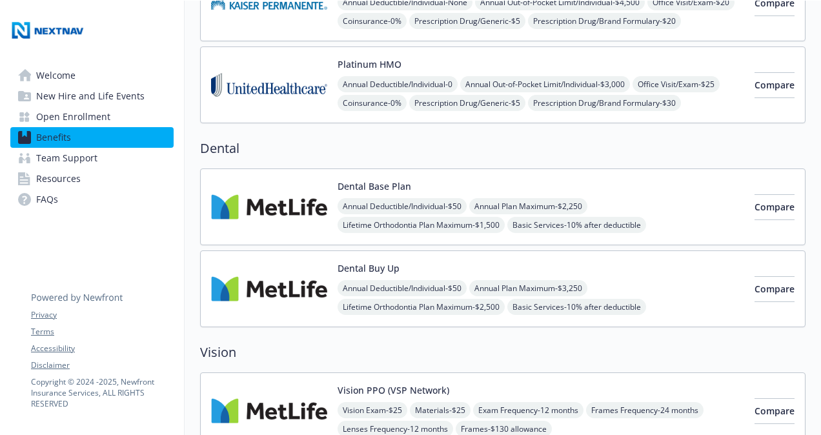 The width and height of the screenshot is (821, 435). I want to click on a: Terms, so click(102, 332).